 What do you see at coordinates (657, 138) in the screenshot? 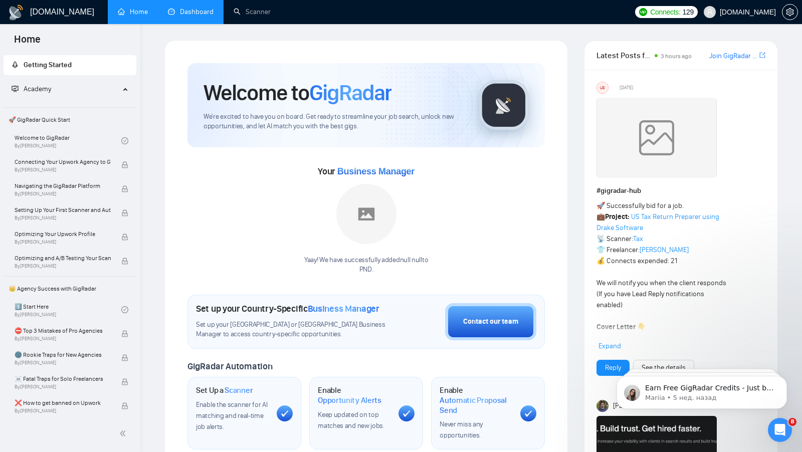
I see `img: weqQh+iSagEgQAAAABJRU5ErkJggg==` at bounding box center [657, 138].